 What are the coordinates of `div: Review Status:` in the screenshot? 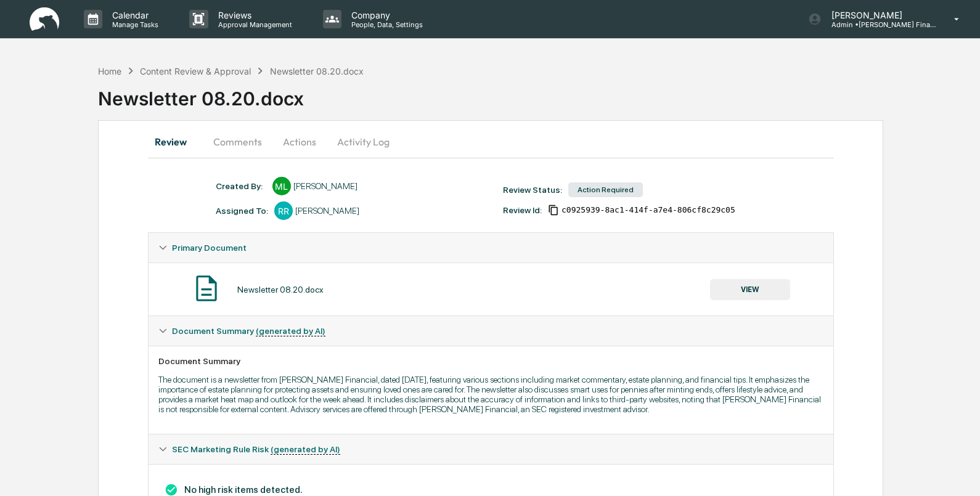 It's located at (532, 189).